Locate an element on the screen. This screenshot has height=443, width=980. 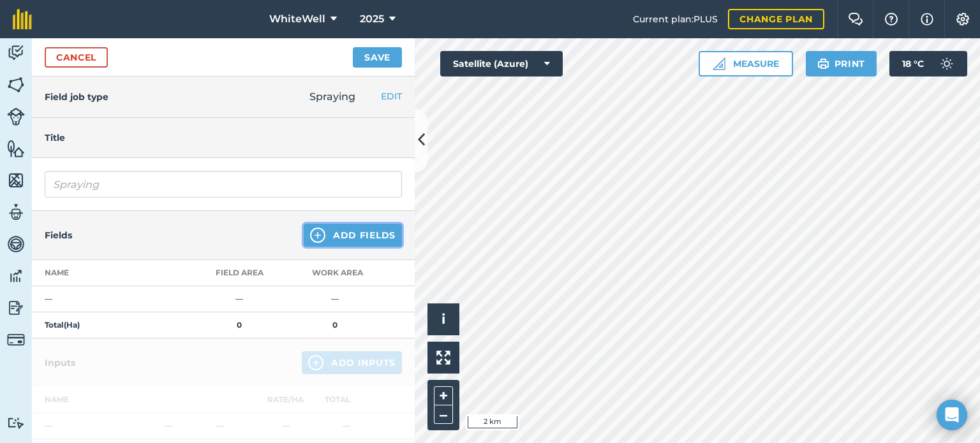
button: Satellite (Azure) is located at coordinates (502, 63).